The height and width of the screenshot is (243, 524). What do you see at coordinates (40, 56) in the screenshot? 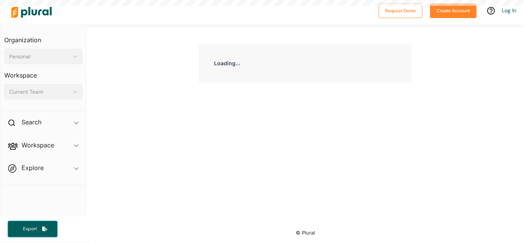
I see `div: Personal` at bounding box center [40, 56].